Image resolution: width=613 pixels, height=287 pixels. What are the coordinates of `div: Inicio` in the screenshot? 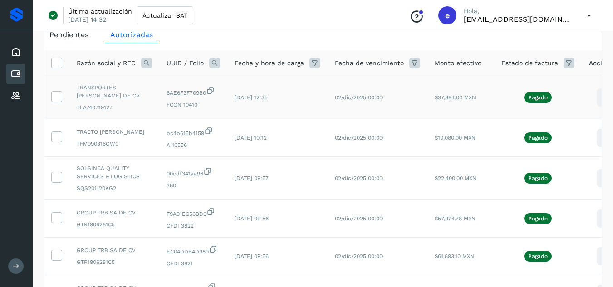 It's located at (16, 52).